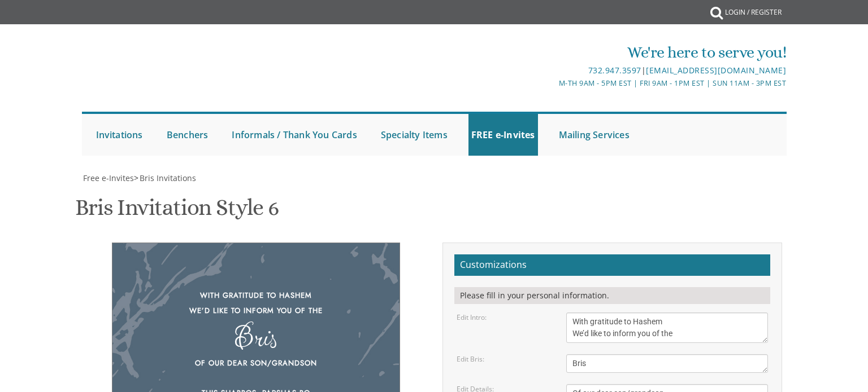 The height and width of the screenshot is (392, 868). Describe the element at coordinates (188, 135) in the screenshot. I see `a: Benchers` at that location.